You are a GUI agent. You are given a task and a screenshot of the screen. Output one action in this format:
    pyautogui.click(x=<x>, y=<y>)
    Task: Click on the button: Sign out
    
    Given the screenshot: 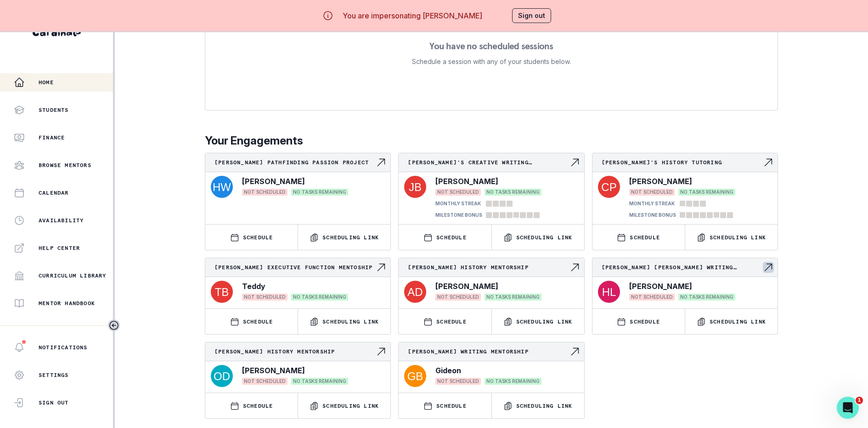 What is the action you would take?
    pyautogui.click(x=532, y=16)
    